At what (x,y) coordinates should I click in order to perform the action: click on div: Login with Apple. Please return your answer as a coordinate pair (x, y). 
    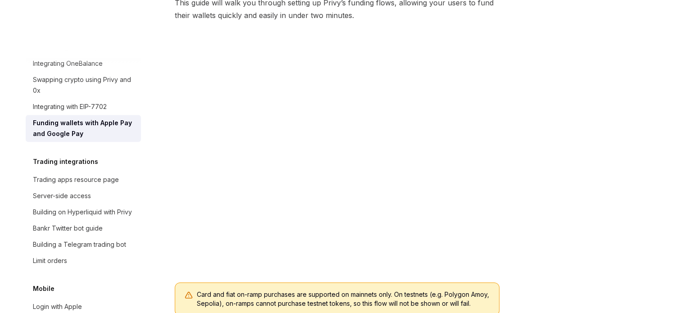
    Looking at the image, I should click on (57, 307).